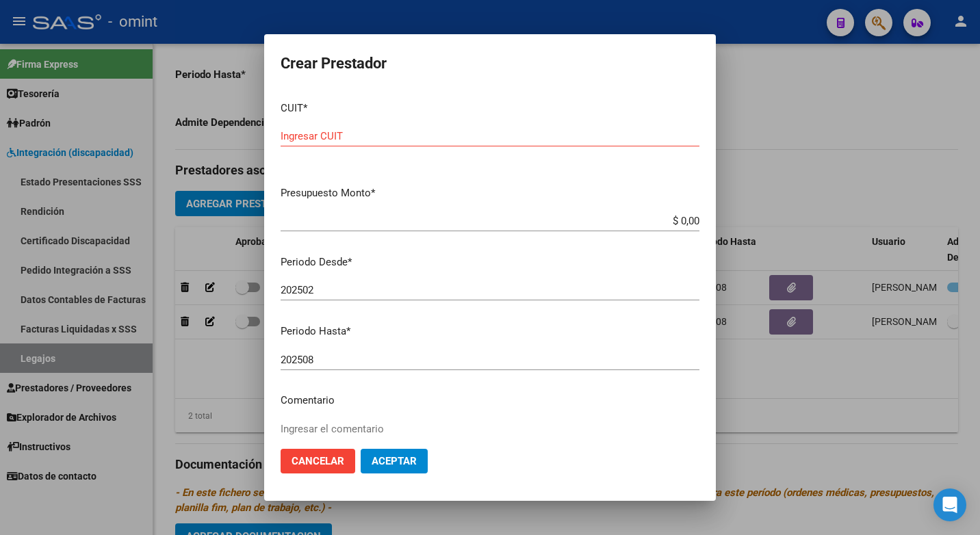  Describe the element at coordinates (490, 108) in the screenshot. I see `p: CUIT` at that location.